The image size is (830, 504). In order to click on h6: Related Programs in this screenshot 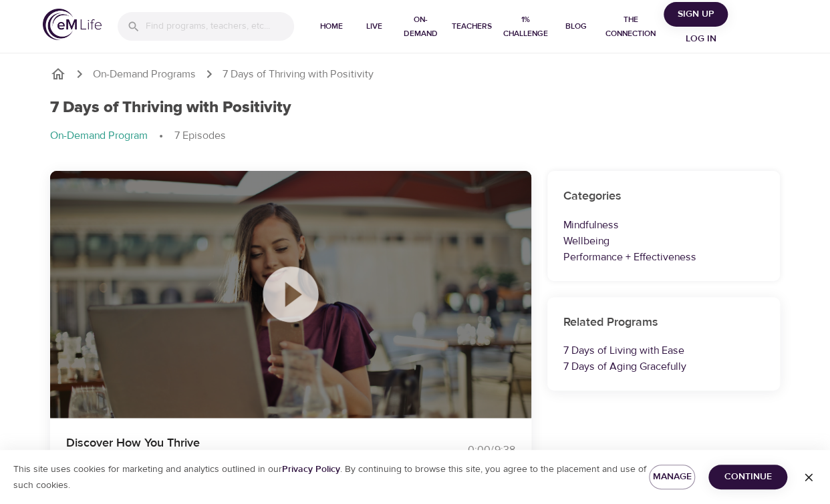, I will do `click(664, 322)`.